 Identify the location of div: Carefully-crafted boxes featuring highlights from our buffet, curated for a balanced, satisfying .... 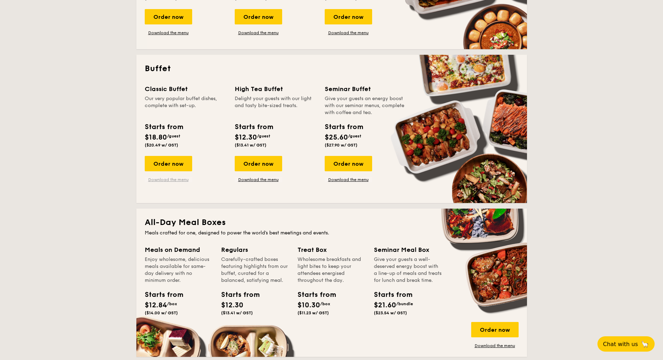
(255, 270).